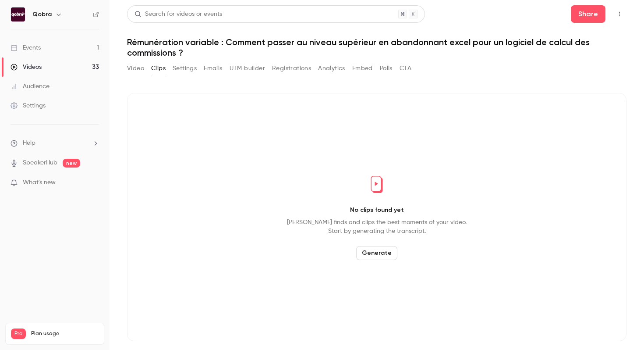  I want to click on span: Pro, so click(19, 333).